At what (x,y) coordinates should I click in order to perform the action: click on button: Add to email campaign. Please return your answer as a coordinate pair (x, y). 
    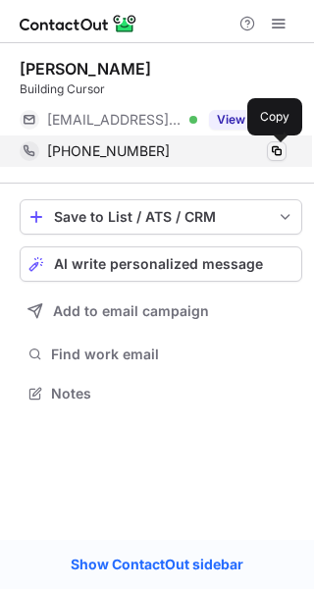
    Looking at the image, I should click on (161, 311).